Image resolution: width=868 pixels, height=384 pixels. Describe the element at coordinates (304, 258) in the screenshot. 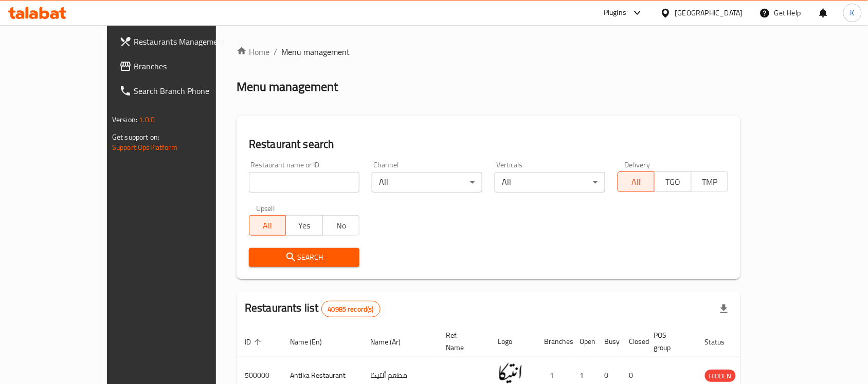

I see `button: Search` at that location.